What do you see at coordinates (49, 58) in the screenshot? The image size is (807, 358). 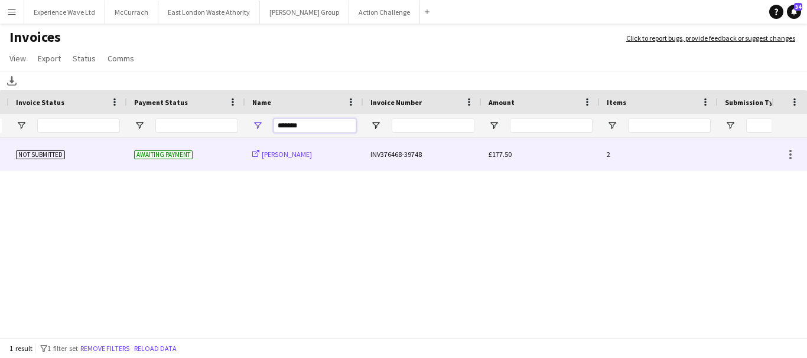 I see `span: Export` at bounding box center [49, 58].